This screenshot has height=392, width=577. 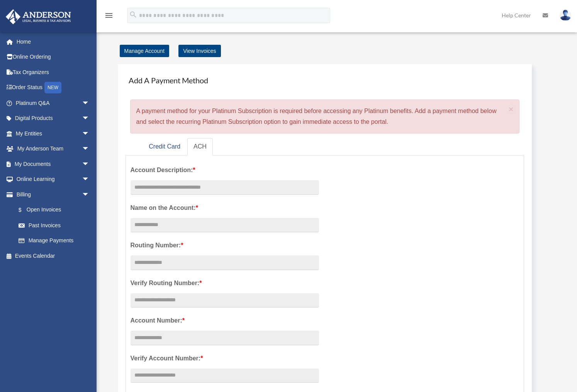 I want to click on label: Verify Account Number:, so click(x=225, y=358).